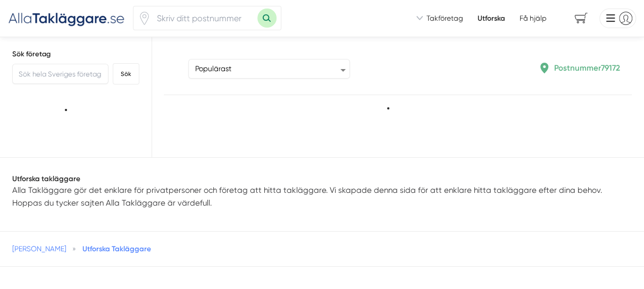  I want to click on span: Utforska Takläggare, so click(116, 249).